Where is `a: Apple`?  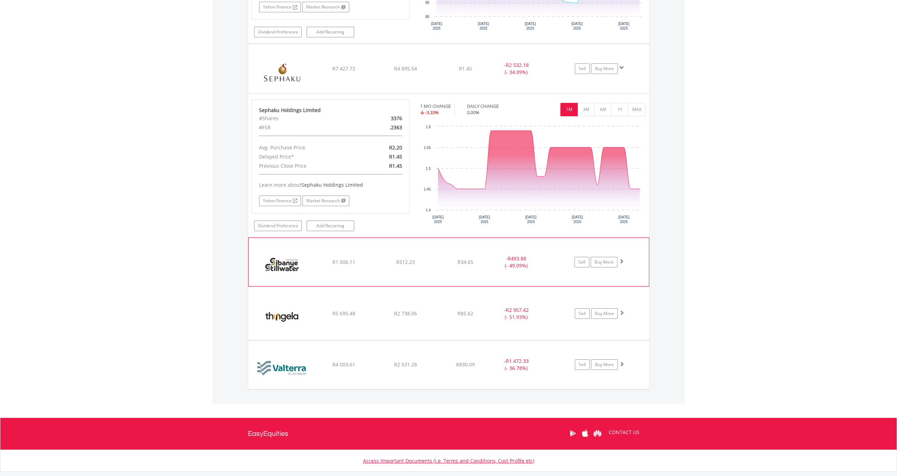 a: Apple is located at coordinates (585, 433).